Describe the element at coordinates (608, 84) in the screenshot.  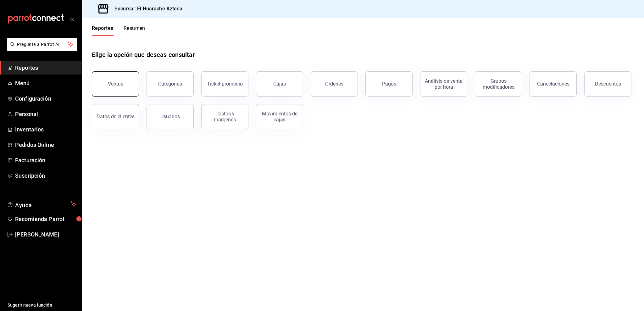
I see `button: Descuentos` at that location.